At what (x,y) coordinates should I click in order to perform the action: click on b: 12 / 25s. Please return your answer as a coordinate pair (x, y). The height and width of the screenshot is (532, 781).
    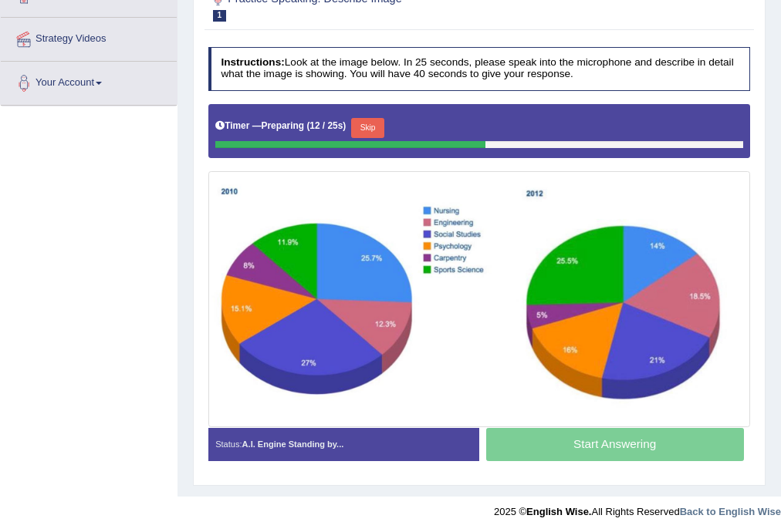
    Looking at the image, I should click on (325, 126).